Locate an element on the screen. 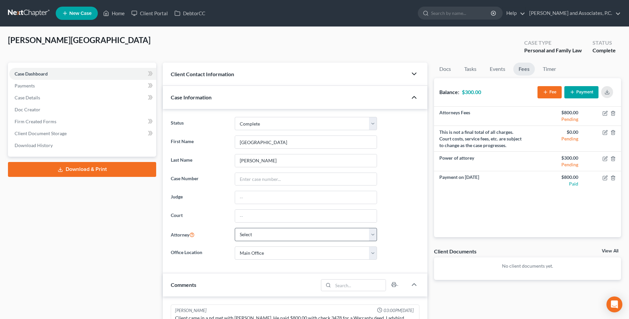  a: Client Document Storage is located at coordinates (83, 134).